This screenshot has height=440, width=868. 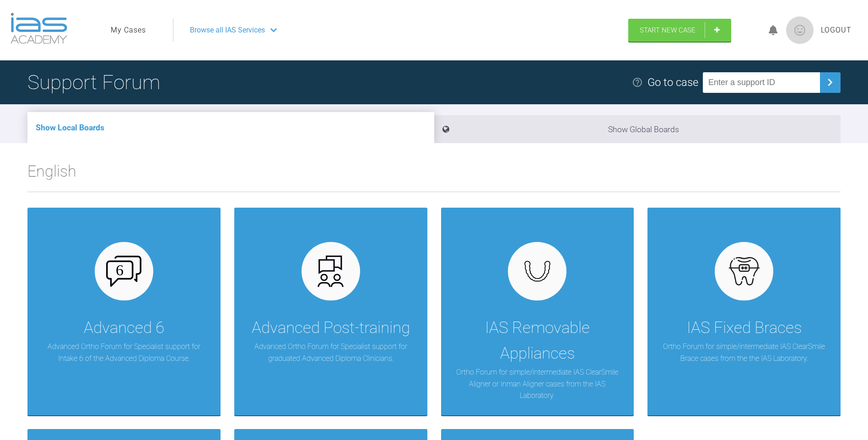 What do you see at coordinates (537, 384) in the screenshot?
I see `p: Ortho Forum for simple/intermediate IAS ClearSmile Aligner or Inman Aligner cases from the IAS La...` at bounding box center [537, 384].